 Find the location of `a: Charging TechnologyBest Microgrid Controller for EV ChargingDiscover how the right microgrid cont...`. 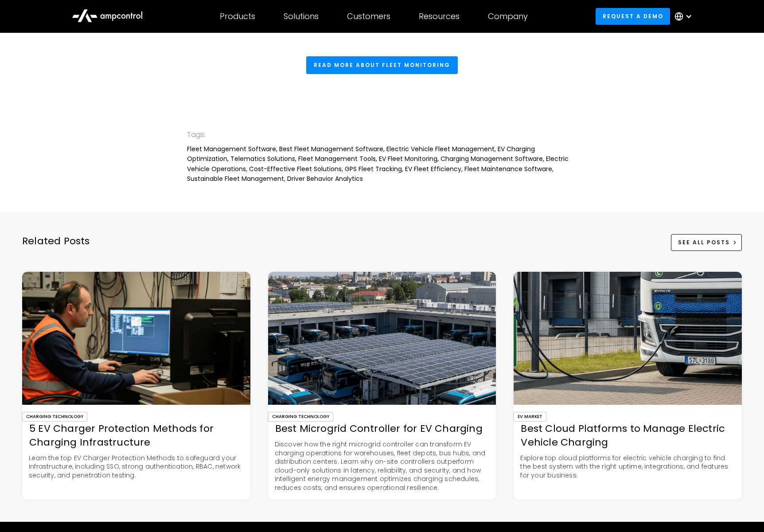

a: Charging TechnologyBest Microgrid Controller for EV ChargingDiscover how the right microgrid cont... is located at coordinates (382, 385).